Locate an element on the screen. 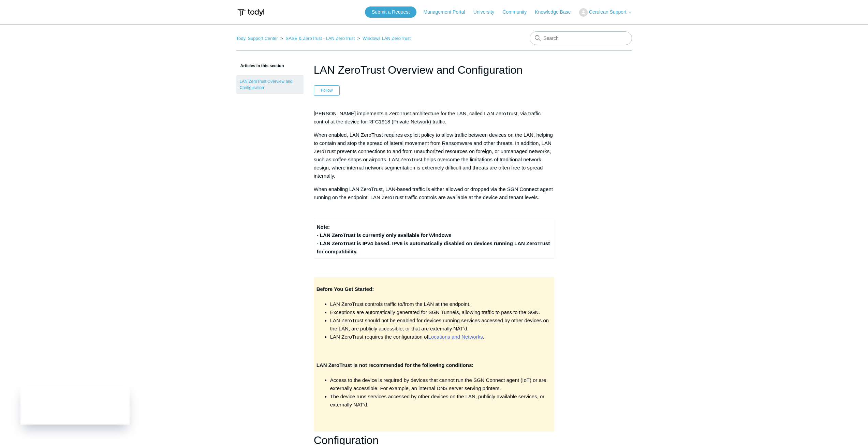  li: Todyl Support Center is located at coordinates (258, 38).